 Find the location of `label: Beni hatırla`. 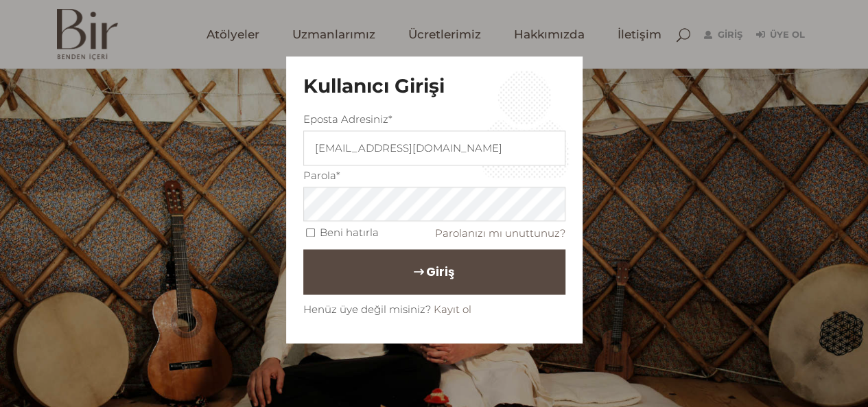

label: Beni hatırla is located at coordinates (349, 232).